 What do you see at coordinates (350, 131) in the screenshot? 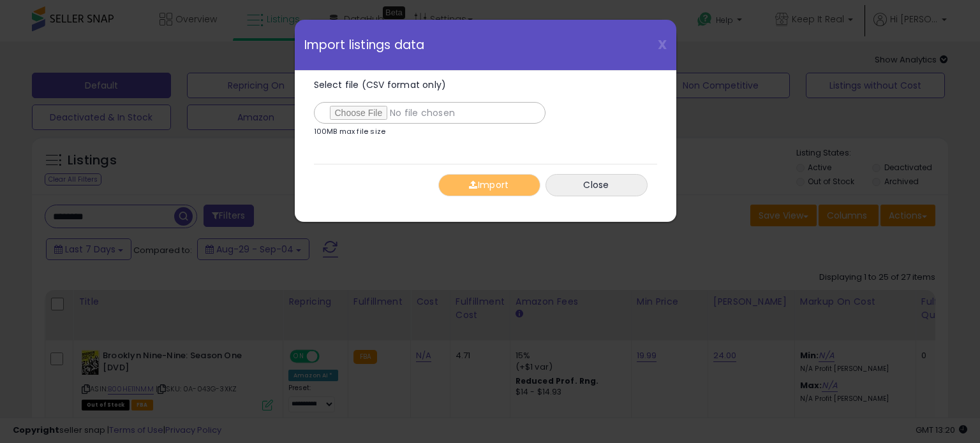
I see `p: 100MB max file size` at bounding box center [350, 131].